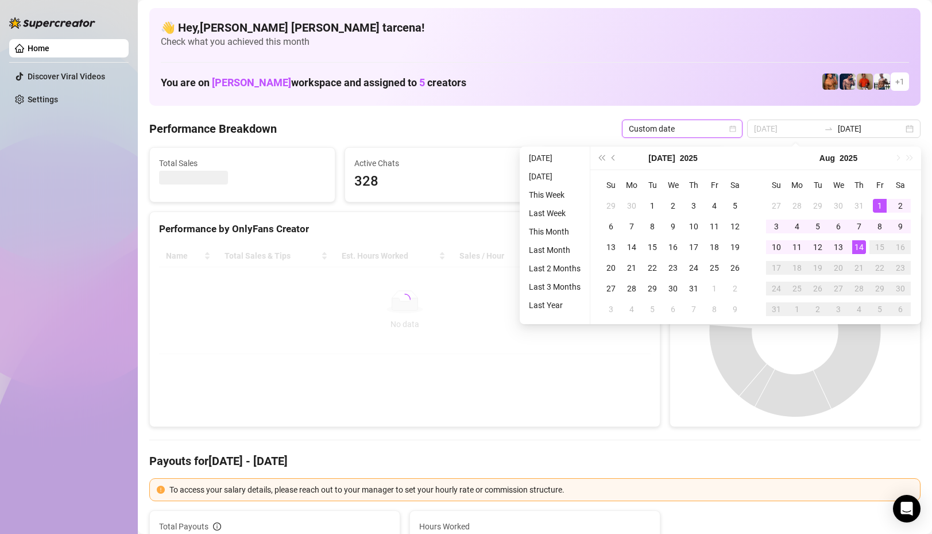 The height and width of the screenshot is (534, 932). Describe the element at coordinates (715, 185) in the screenshot. I see `th: Fr` at that location.